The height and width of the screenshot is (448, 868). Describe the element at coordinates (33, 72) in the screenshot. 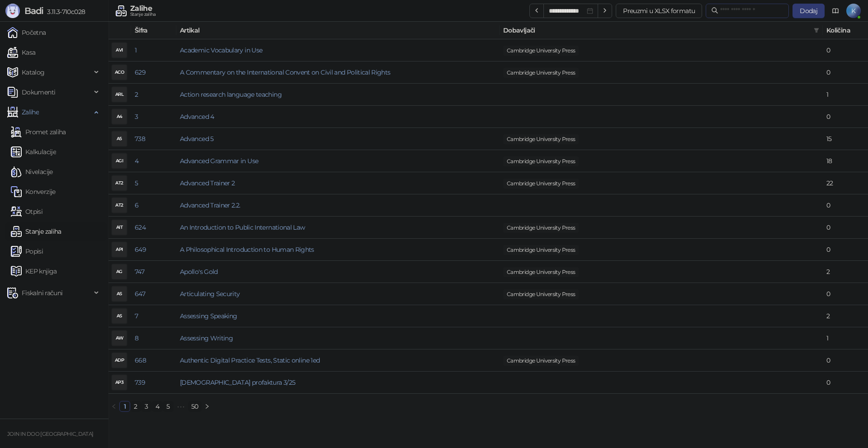

I see `span: Katalog` at that location.